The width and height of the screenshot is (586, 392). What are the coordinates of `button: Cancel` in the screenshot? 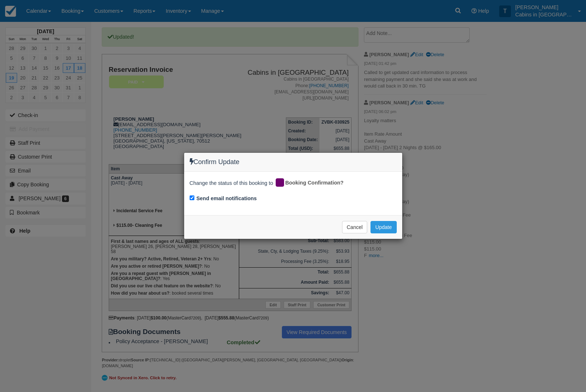 It's located at (355, 227).